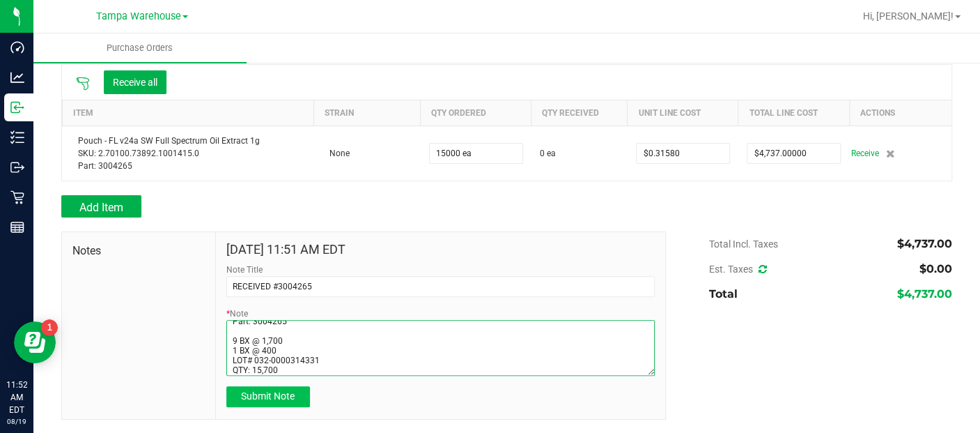 The height and width of the screenshot is (433, 980). Describe the element at coordinates (476, 153) in the screenshot. I see `input: 0 ea` at that location.